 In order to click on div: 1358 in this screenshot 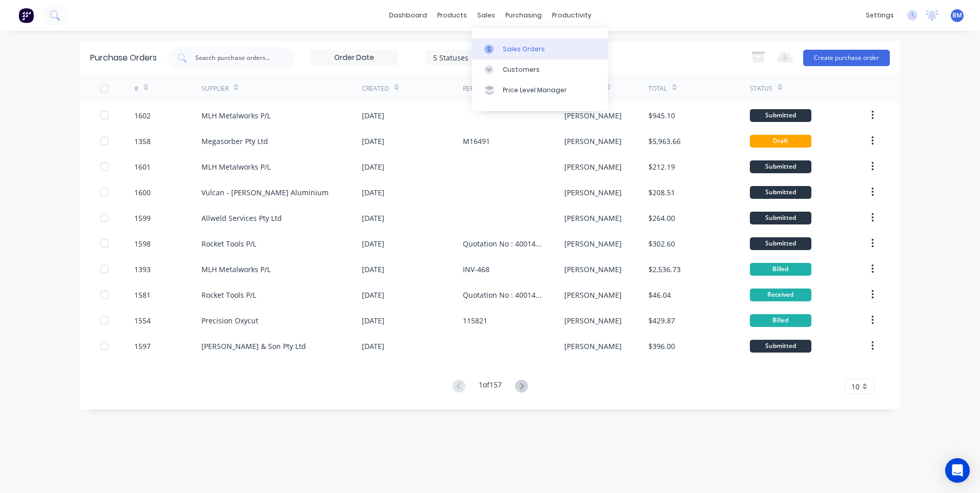, I will do `click(143, 141)`.